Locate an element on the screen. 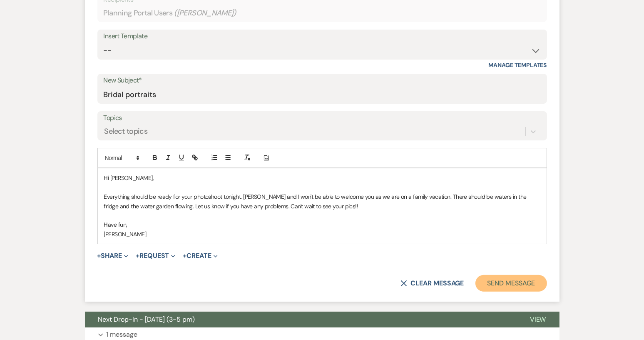  button: Send Message is located at coordinates (511, 283).